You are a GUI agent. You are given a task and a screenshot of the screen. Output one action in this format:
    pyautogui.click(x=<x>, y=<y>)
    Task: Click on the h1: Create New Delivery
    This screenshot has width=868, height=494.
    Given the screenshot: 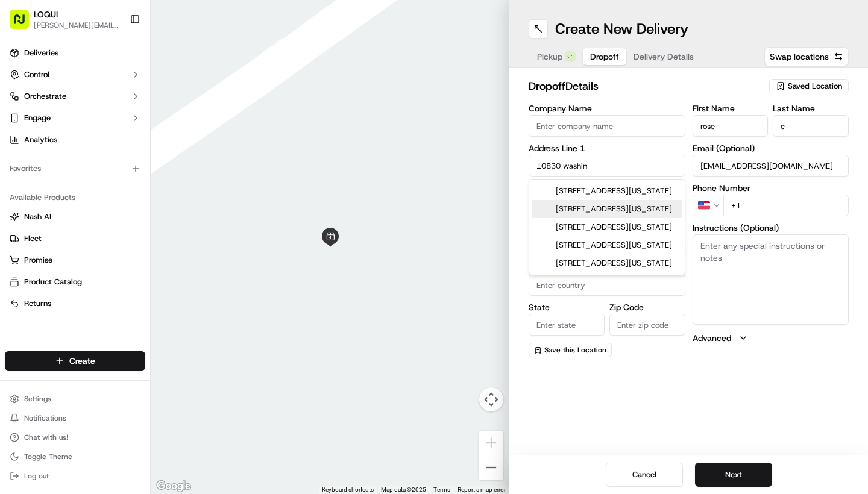 What is the action you would take?
    pyautogui.click(x=621, y=29)
    